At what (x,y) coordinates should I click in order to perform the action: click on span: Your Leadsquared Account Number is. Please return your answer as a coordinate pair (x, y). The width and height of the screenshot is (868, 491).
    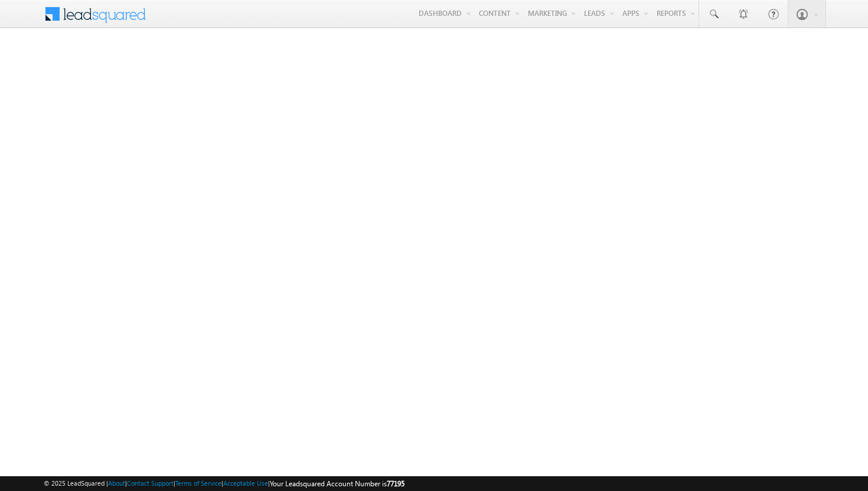
    Looking at the image, I should click on (337, 483).